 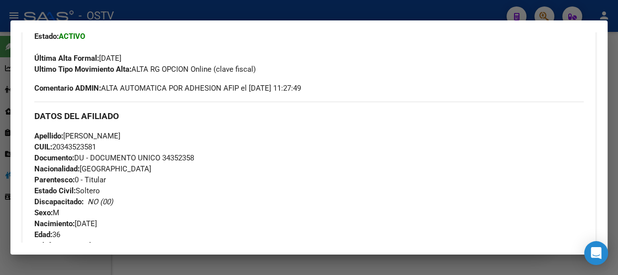 What do you see at coordinates (55, 191) in the screenshot?
I see `strong: Estado Civil:` at bounding box center [55, 191].